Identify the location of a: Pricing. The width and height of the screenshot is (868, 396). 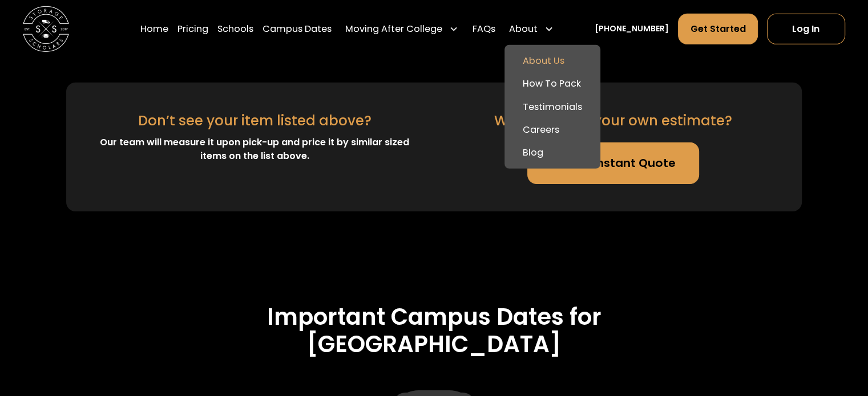
(193, 28).